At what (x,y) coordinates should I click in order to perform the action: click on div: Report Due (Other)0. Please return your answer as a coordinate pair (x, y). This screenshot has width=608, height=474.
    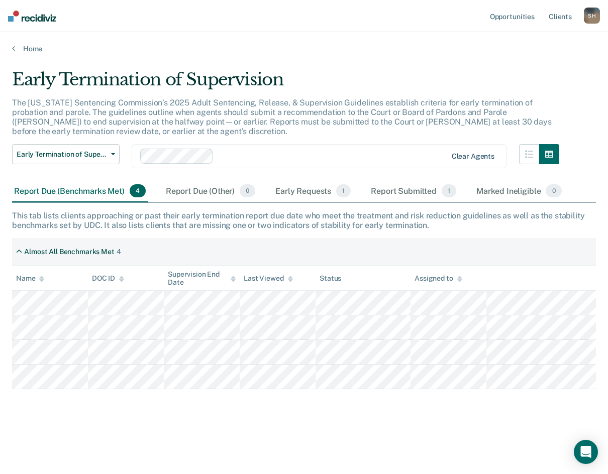
    Looking at the image, I should click on (210, 191).